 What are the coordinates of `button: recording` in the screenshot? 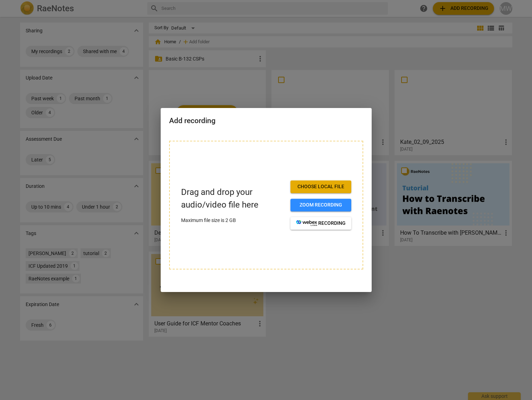 It's located at (320, 223).